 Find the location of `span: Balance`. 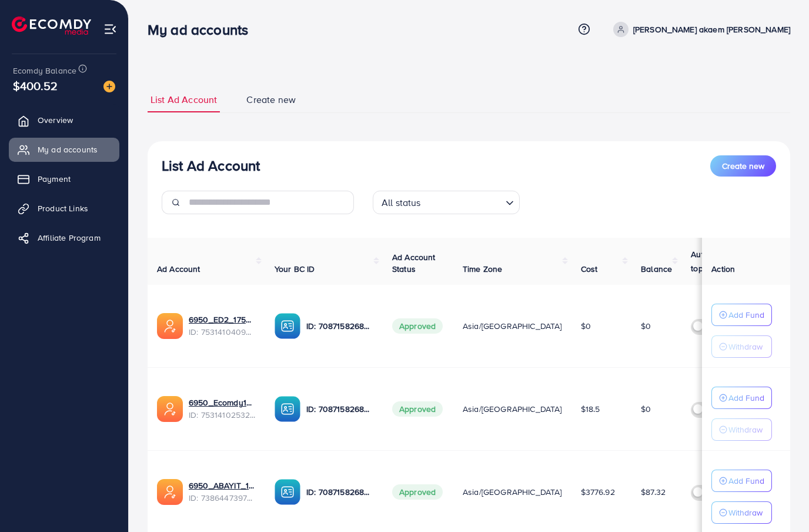

span: Balance is located at coordinates (657, 269).